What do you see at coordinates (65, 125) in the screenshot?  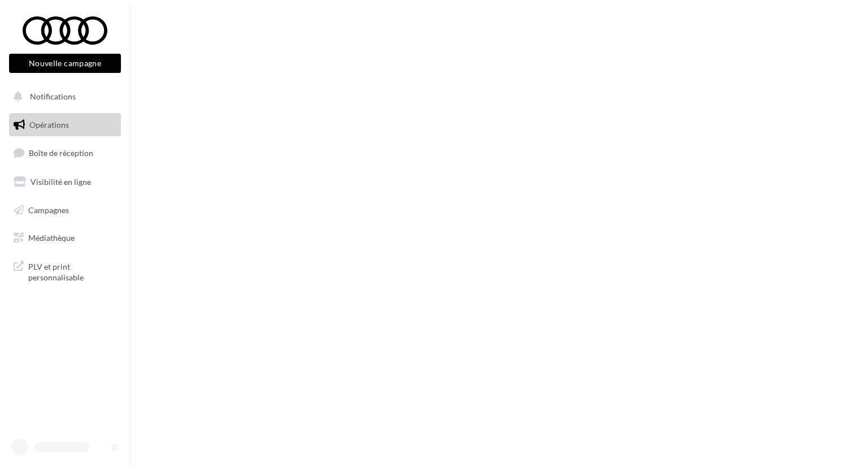 I see `a: Opérations` at bounding box center [65, 125].